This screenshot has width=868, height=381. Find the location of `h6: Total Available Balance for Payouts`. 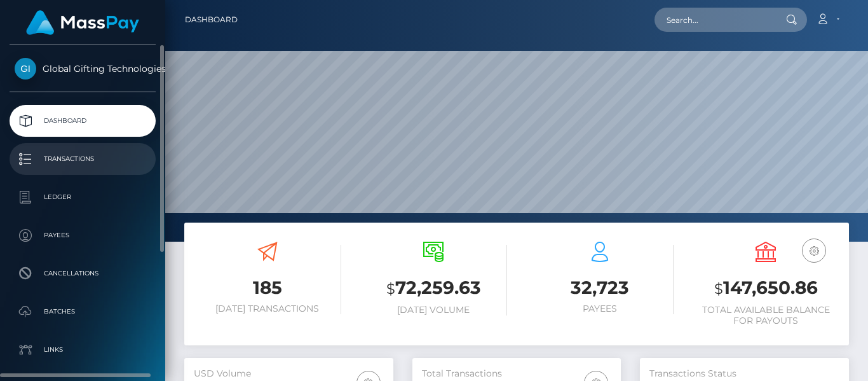

h6: Total Available Balance for Payouts is located at coordinates (766, 316).